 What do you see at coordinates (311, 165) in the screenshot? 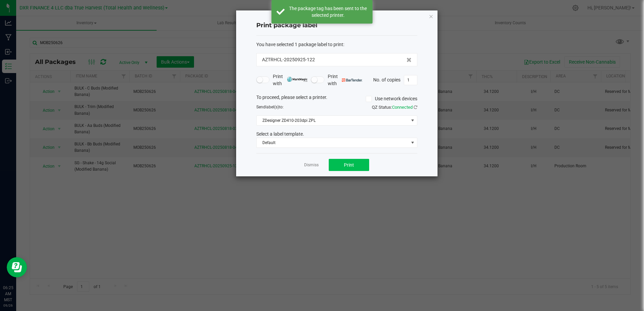
I see `a: Dismiss` at bounding box center [311, 165].